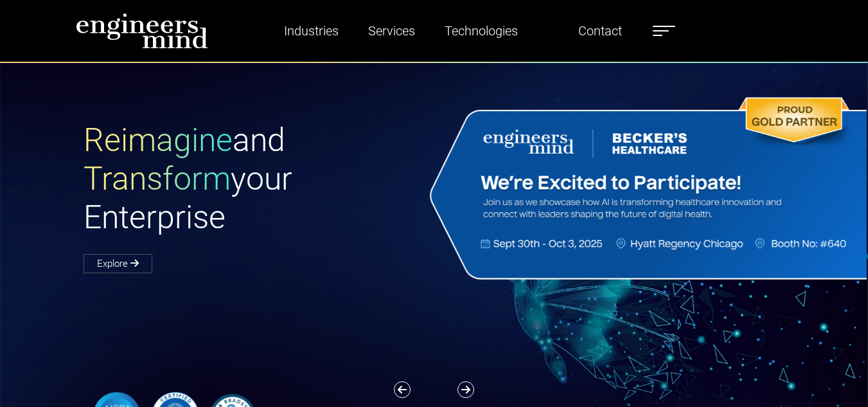 This screenshot has width=868, height=407. Describe the element at coordinates (481, 31) in the screenshot. I see `a: Technologies` at that location.